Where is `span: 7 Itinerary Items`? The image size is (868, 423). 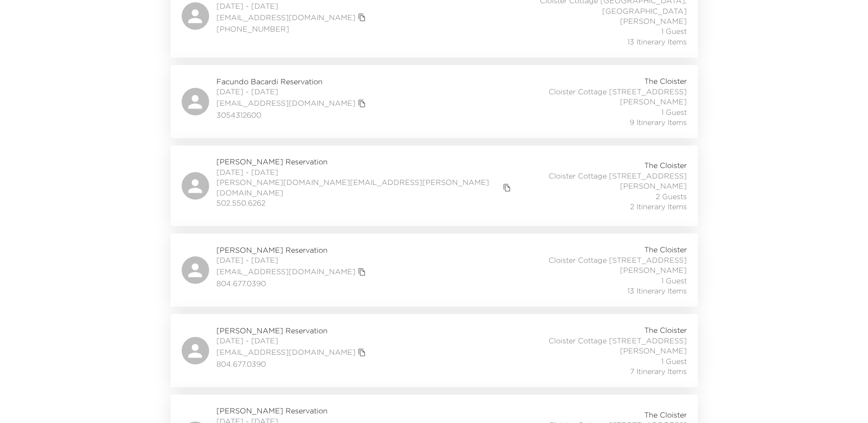 span: 7 Itinerary Items is located at coordinates (658, 371).